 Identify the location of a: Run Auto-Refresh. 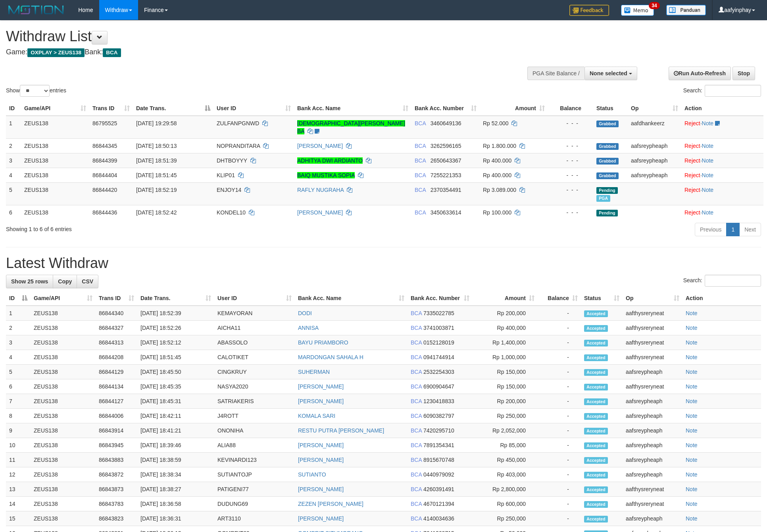
(699, 73).